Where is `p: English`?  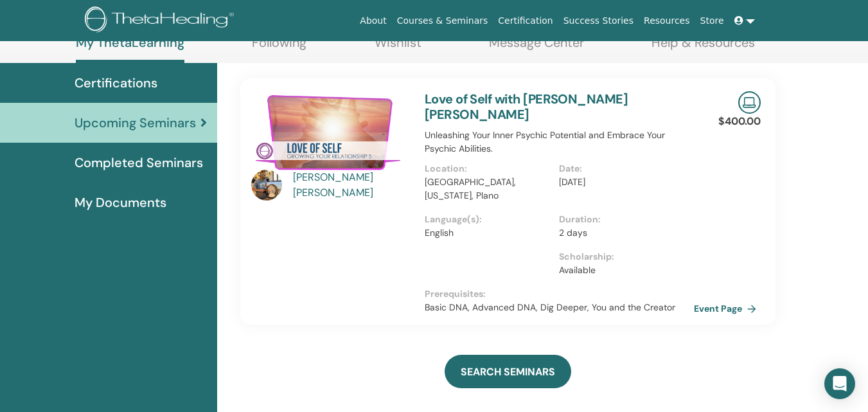
p: English is located at coordinates (488, 233).